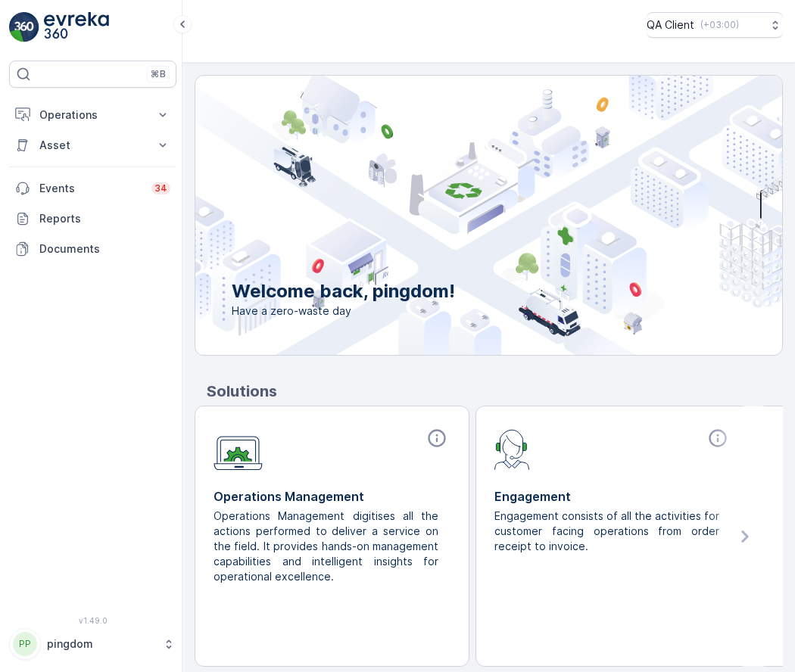  Describe the element at coordinates (104, 249) in the screenshot. I see `p: Documents` at that location.